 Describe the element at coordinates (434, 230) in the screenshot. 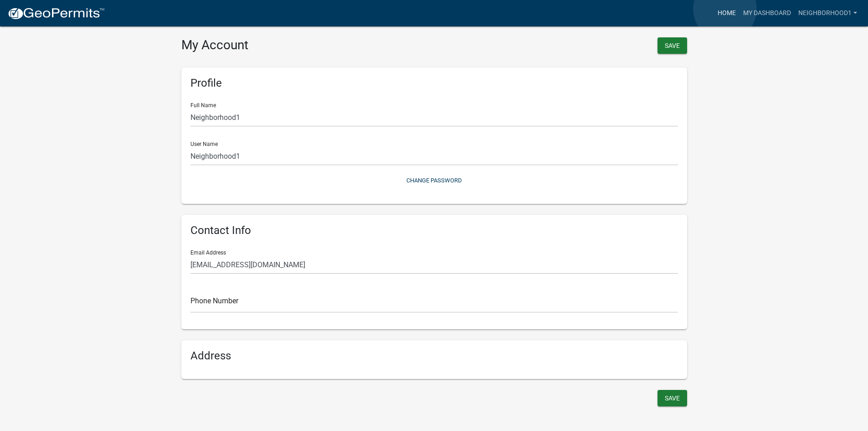

I see `h6: Contact Info` at that location.